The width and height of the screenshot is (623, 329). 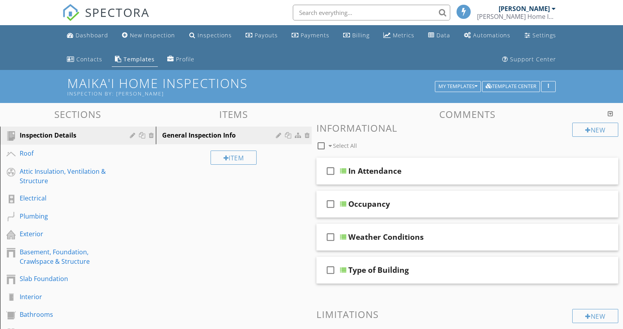 What do you see at coordinates (310, 35) in the screenshot?
I see `a: Payments` at bounding box center [310, 35].